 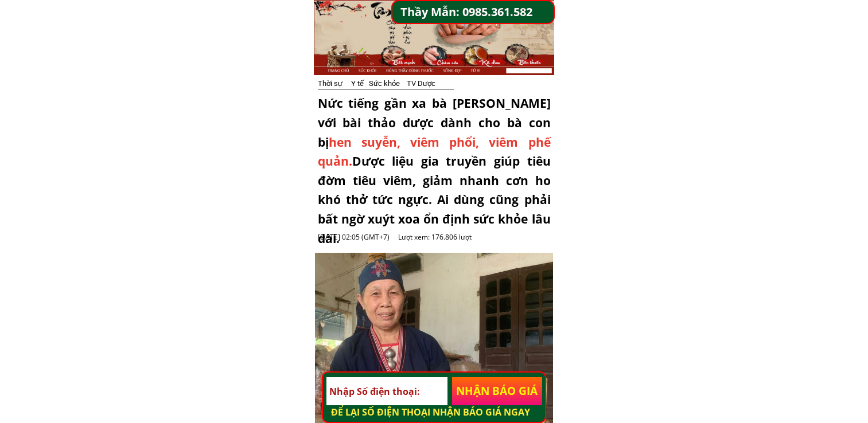 What do you see at coordinates (472, 12) in the screenshot?
I see `a: Thầy Mẫn: 0985.361.582` at bounding box center [472, 12].